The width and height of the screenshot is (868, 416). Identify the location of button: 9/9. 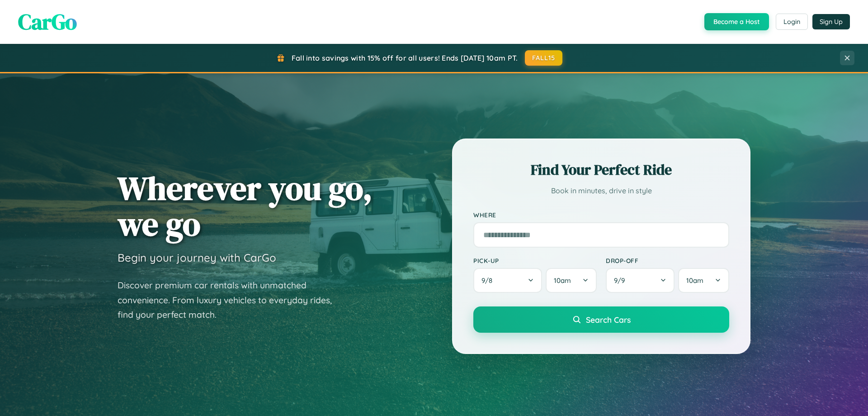
(640, 280).